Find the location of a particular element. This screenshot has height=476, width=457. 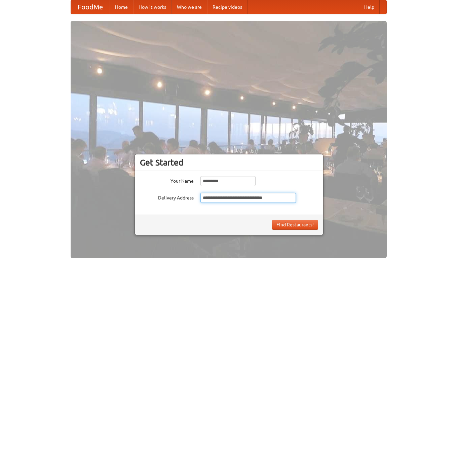

h3: Get Started is located at coordinates (229, 162).